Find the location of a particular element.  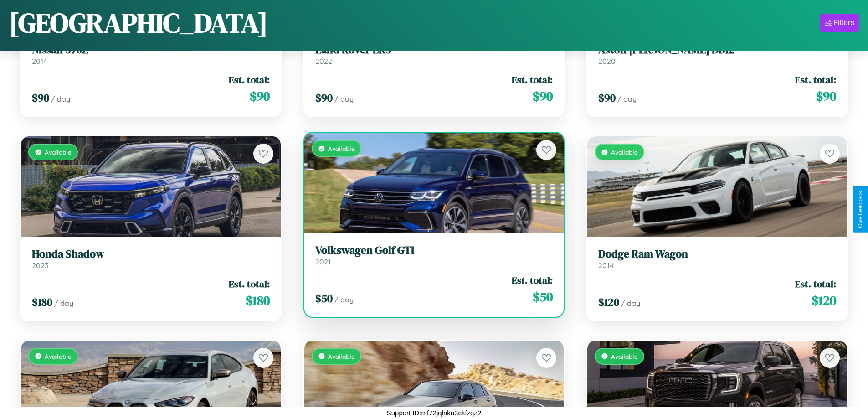

h3: Honda Shadow is located at coordinates (151, 254).